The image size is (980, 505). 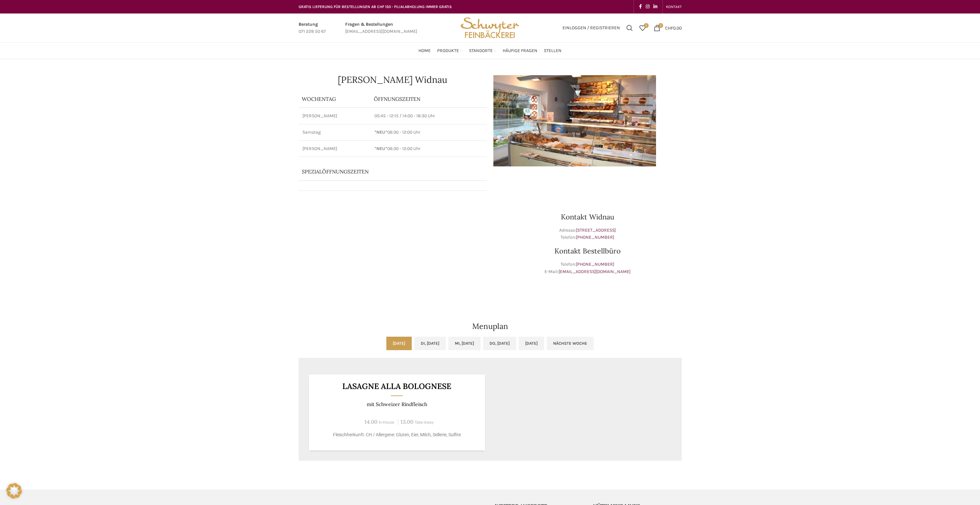 I want to click on span: In-House, so click(x=386, y=422).